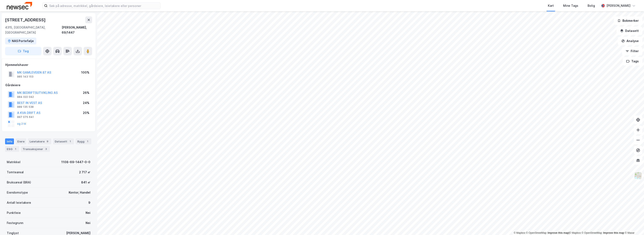 This screenshot has height=235, width=644. Describe the element at coordinates (63, 142) in the screenshot. I see `div: Datasett` at that location.